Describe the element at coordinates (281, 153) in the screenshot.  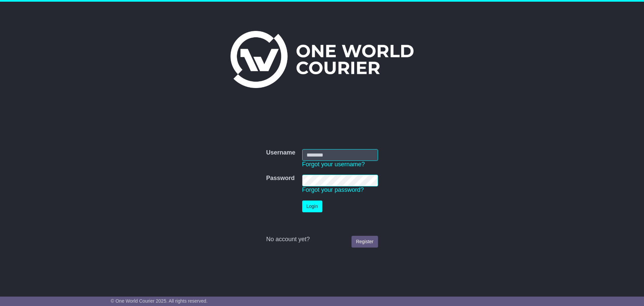
I see `label: Username` at that location.